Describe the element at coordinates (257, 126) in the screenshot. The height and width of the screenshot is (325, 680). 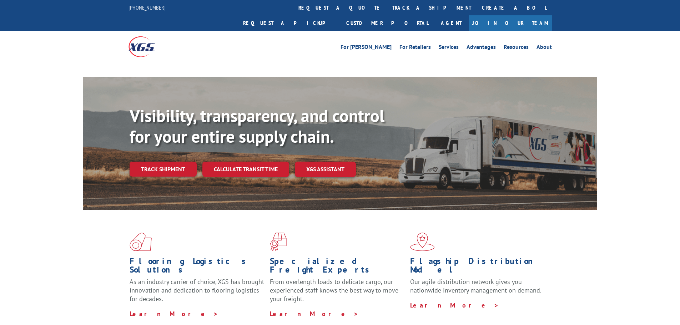
I see `b: Visibility, transparency, and control for your entire supply chain.` at that location.